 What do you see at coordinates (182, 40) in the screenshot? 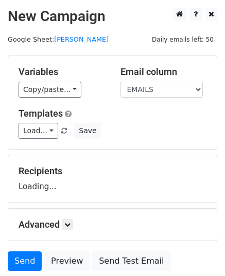
I see `span: Daily emails left: 50` at bounding box center [182, 40].